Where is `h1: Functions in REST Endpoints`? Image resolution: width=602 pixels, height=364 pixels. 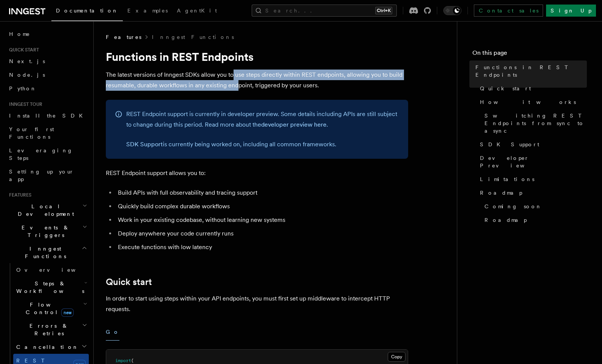
h1: Functions in REST Endpoints is located at coordinates (257, 57).